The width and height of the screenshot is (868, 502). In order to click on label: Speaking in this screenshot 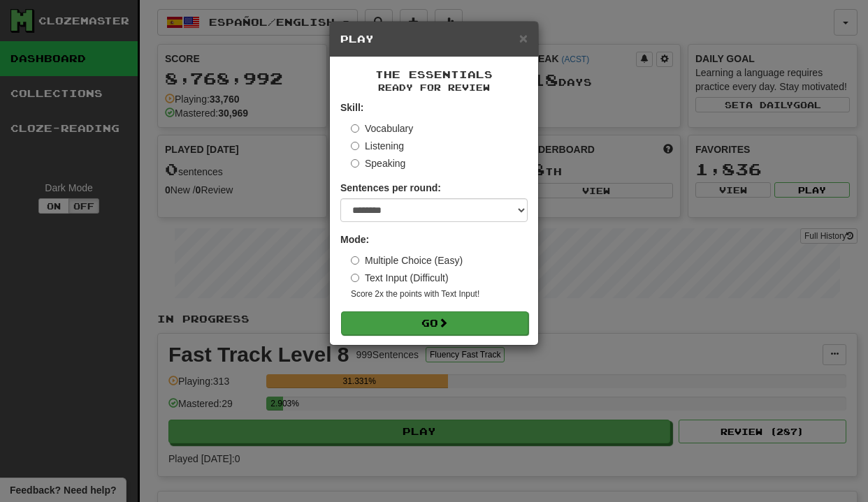, I will do `click(378, 164)`.